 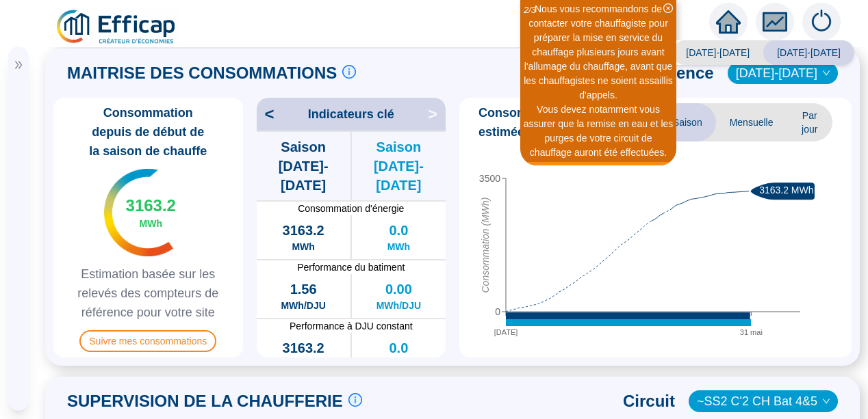 I want to click on span: Performance à DJU constant, so click(x=351, y=326).